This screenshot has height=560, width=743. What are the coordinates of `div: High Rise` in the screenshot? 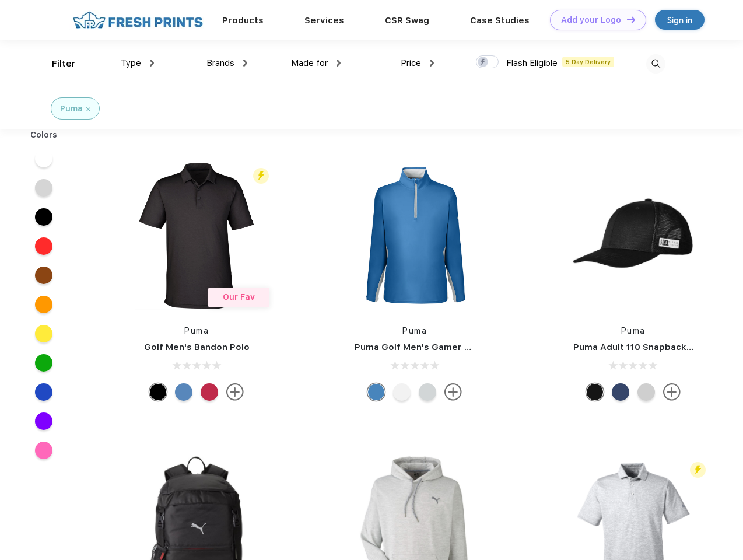 It's located at (427, 391).